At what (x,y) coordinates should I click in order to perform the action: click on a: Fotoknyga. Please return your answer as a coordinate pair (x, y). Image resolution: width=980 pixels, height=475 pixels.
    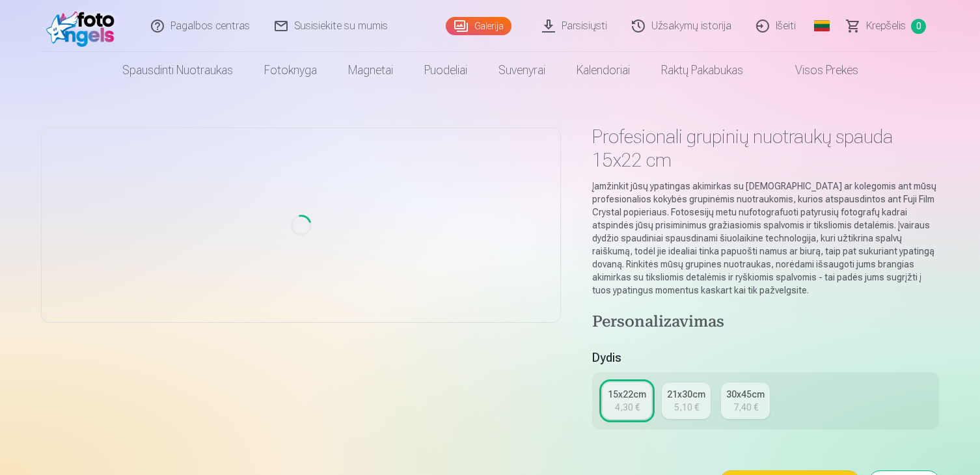
    Looking at the image, I should click on (290, 70).